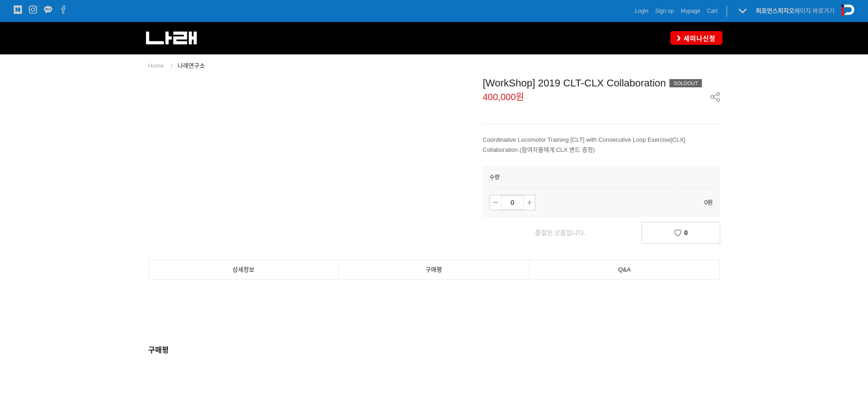 This screenshot has height=401, width=868. What do you see at coordinates (685, 83) in the screenshot?
I see `div: SOLDOUT` at bounding box center [685, 83].